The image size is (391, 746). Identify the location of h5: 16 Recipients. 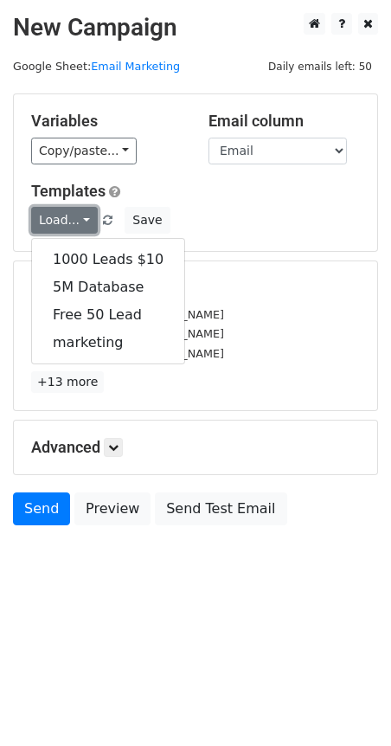
(196, 288).